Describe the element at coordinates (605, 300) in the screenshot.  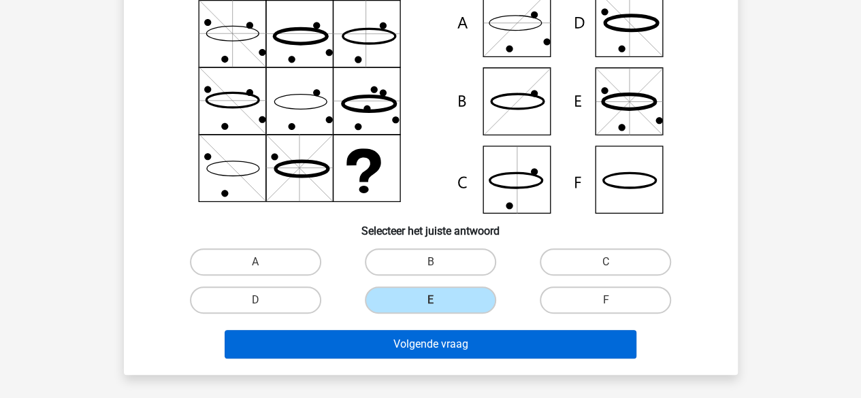
I see `label: F` at that location.